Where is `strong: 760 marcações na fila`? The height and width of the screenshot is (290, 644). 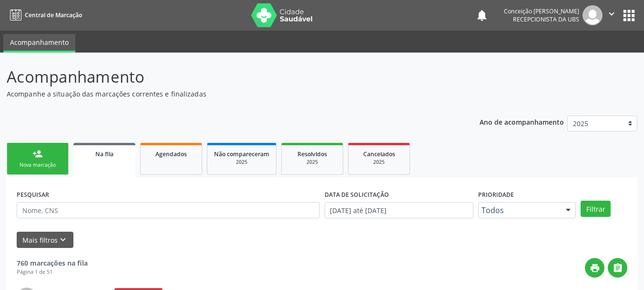
strong: 760 marcações na fila is located at coordinates (52, 263).